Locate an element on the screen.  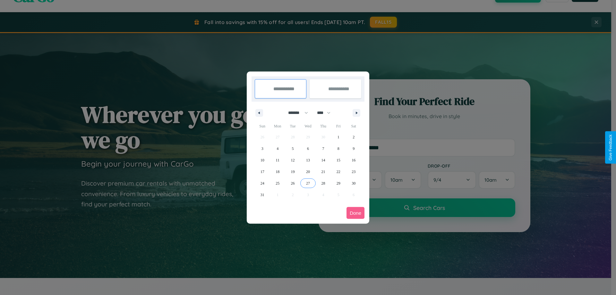
span: 29 is located at coordinates (339, 183).